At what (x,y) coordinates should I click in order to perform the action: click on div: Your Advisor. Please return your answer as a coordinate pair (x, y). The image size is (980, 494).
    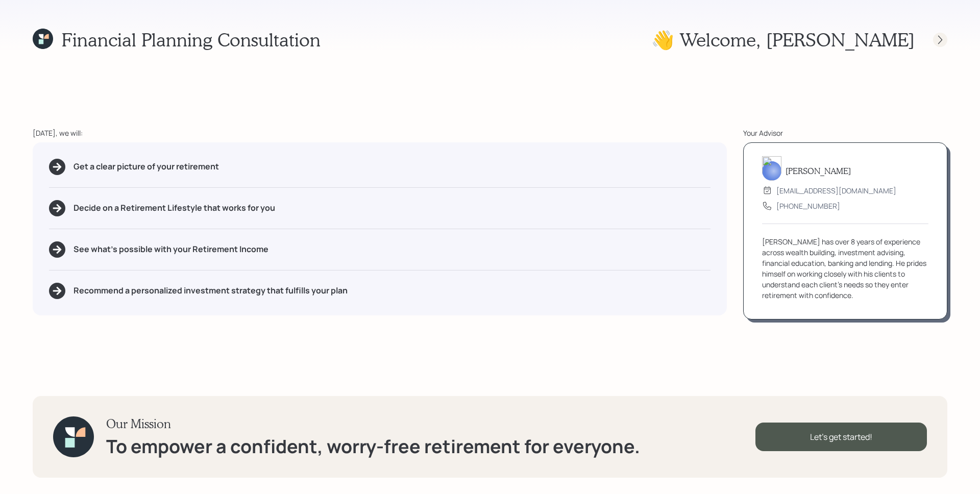
    Looking at the image, I should click on (846, 132).